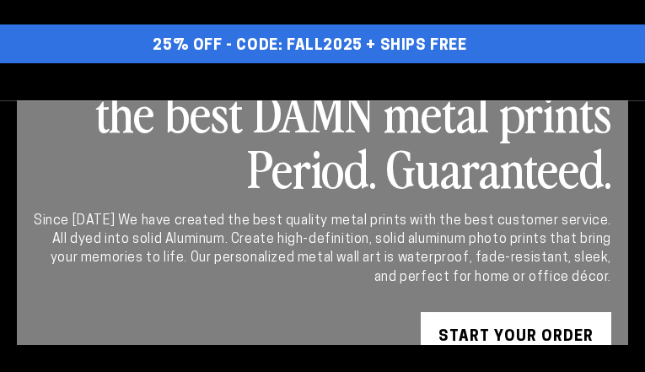 This screenshot has height=372, width=645. Describe the element at coordinates (322, 139) in the screenshot. I see `h2: the best DAMN metal prints Period. Guaranteed.` at that location.